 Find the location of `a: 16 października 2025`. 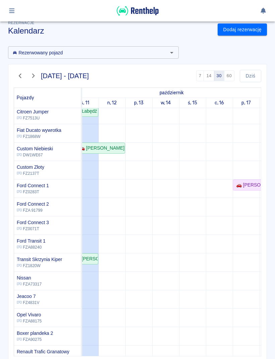

a: 16 października 2025 is located at coordinates (219, 103).